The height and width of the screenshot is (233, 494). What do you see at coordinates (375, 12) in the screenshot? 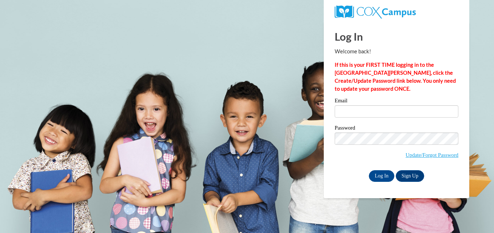
I see `img: COX Campus` at bounding box center [375, 12].